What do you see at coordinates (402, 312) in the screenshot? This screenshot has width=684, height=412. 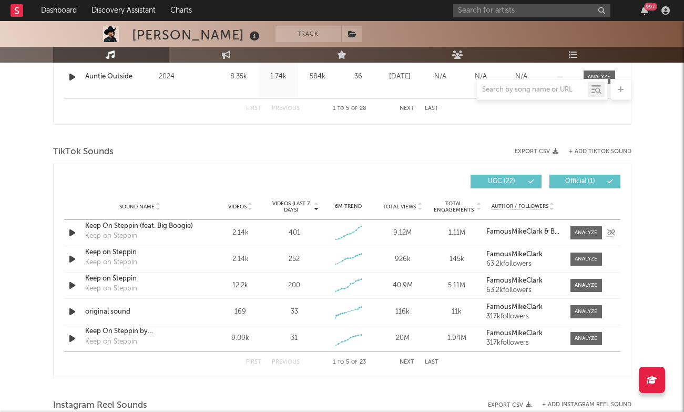 I see `div: 116k` at bounding box center [402, 312].